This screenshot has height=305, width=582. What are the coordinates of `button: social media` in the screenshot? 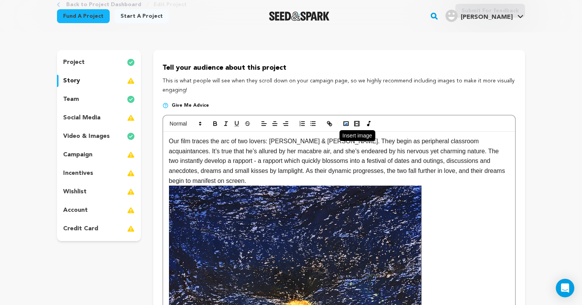 It's located at (99, 118).